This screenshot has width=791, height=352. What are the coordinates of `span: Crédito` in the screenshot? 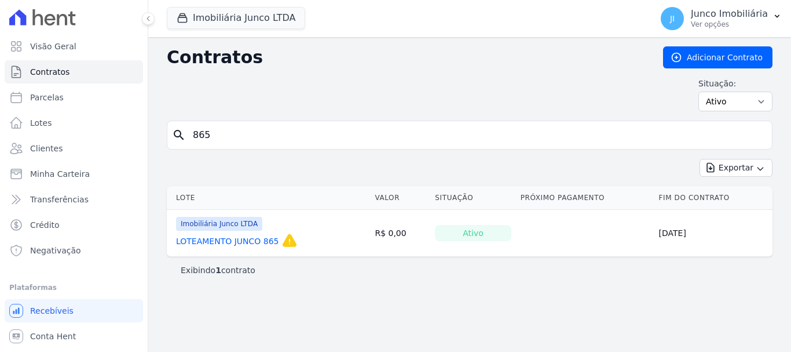 It's located at (45, 225).